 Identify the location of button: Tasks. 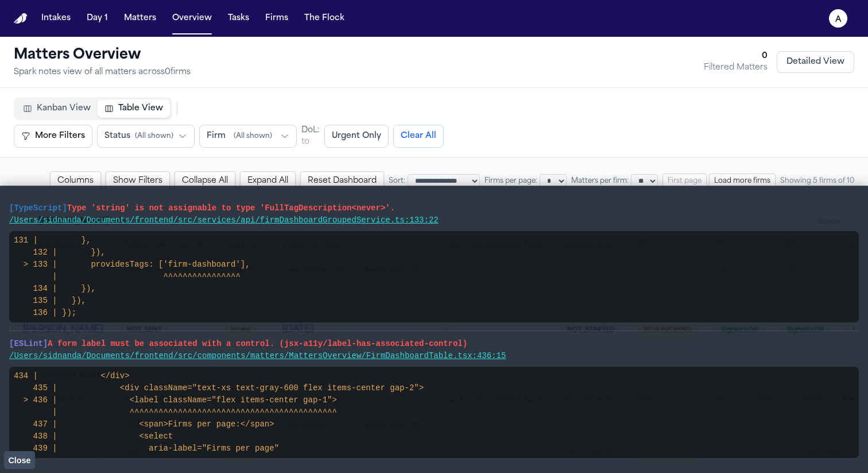
(238, 18).